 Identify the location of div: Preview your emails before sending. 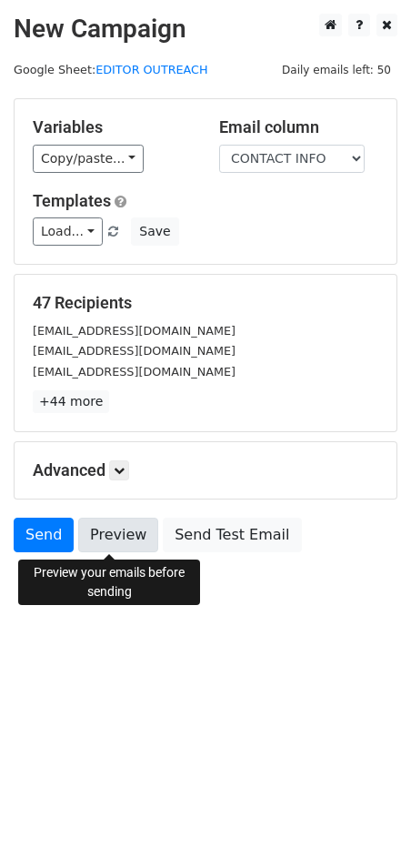
(109, 583).